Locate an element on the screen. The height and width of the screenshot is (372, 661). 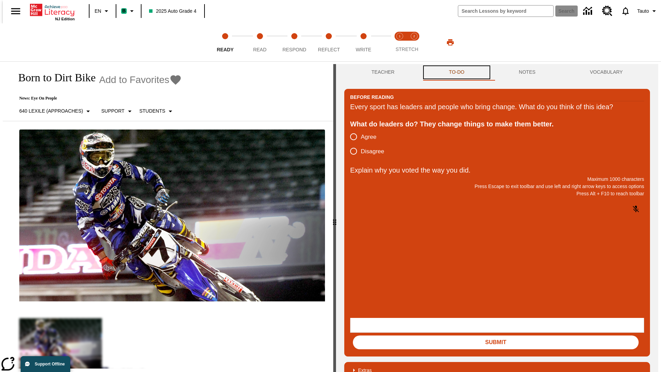
span: Write is located at coordinates (363, 50).